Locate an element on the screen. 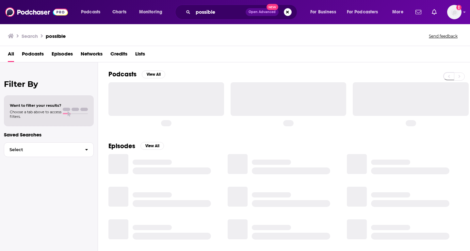  a: Lists is located at coordinates (140, 55).